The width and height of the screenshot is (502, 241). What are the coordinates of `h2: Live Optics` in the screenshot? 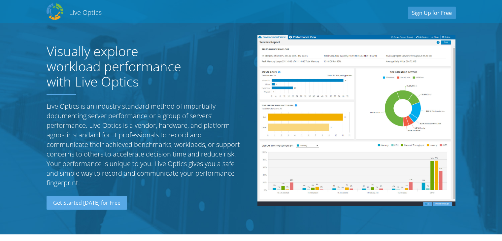 It's located at (85, 12).